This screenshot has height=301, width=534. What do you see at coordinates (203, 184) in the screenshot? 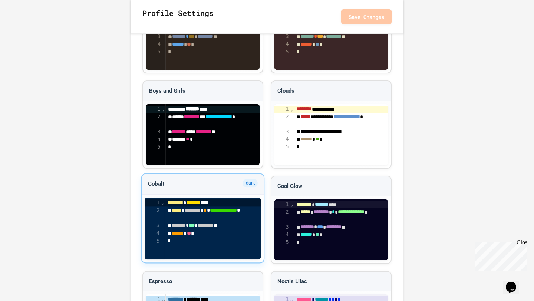
I see `div: Cobalt` at bounding box center [203, 184].